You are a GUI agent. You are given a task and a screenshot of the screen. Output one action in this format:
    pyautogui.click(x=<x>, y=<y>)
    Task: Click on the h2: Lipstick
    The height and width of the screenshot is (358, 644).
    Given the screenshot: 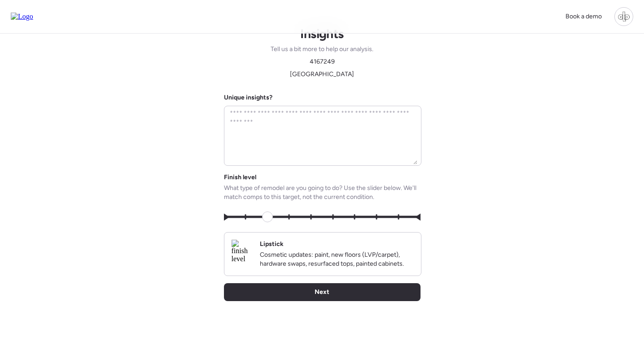 What is the action you would take?
    pyautogui.click(x=272, y=245)
    